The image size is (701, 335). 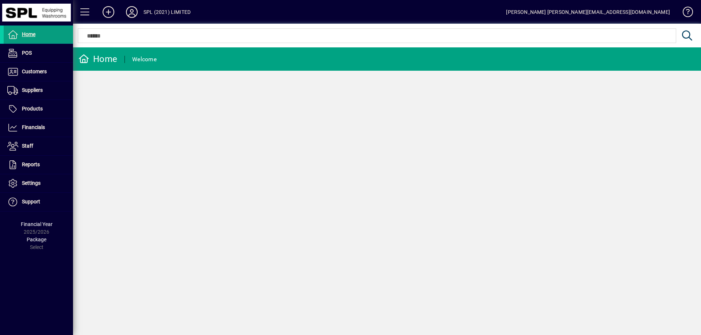 I want to click on div: SPL (2021) LIMITED, so click(x=167, y=12).